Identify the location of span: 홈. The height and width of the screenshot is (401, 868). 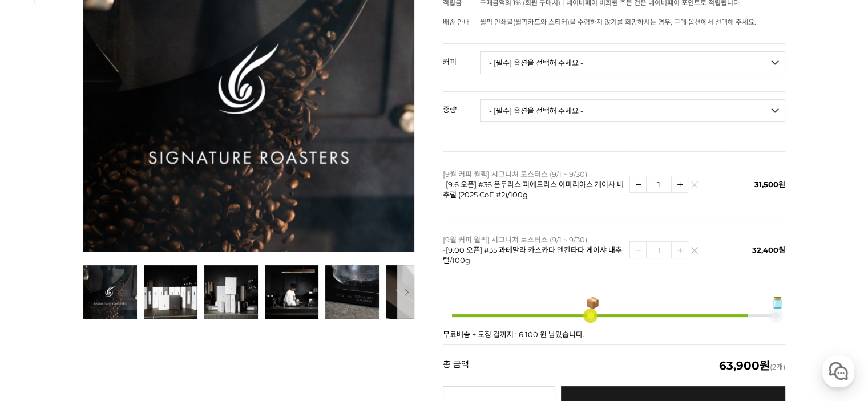
(39, 328).